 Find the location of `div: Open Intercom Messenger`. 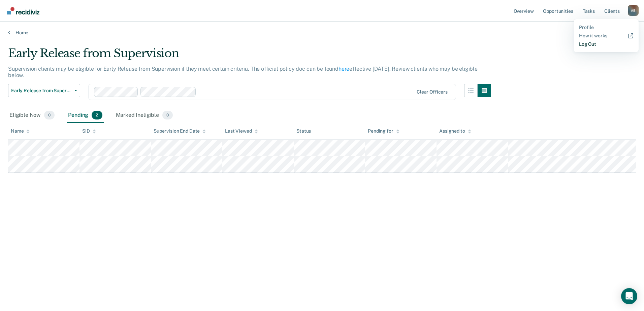

div: Open Intercom Messenger is located at coordinates (629, 297).